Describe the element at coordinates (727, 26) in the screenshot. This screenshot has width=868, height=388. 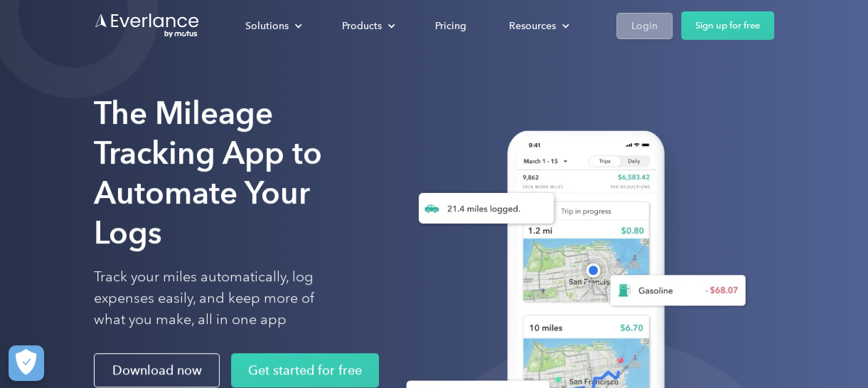
I see `a: Sign up for free` at that location.